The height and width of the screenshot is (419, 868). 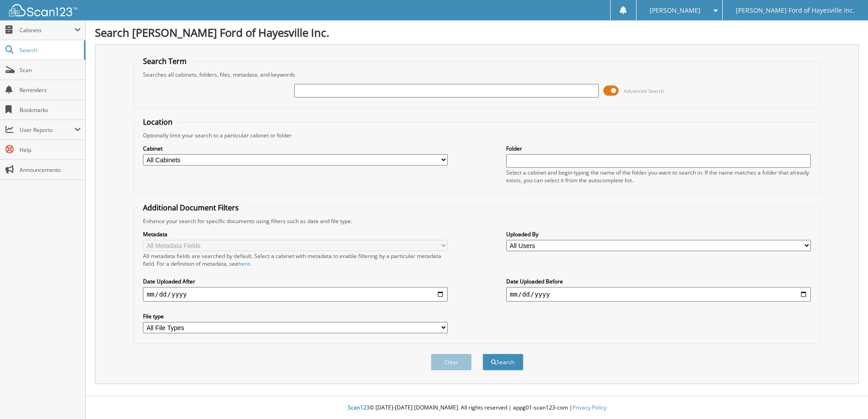 I want to click on label: Uploaded By, so click(x=658, y=234).